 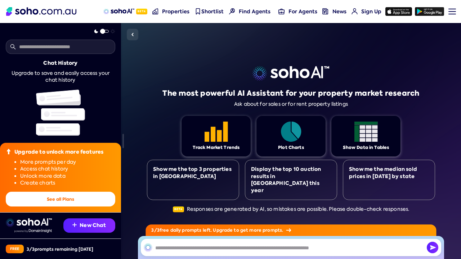 What do you see at coordinates (60, 77) in the screenshot?
I see `div: Upgrade to save and easily access your chat history` at bounding box center [60, 77].